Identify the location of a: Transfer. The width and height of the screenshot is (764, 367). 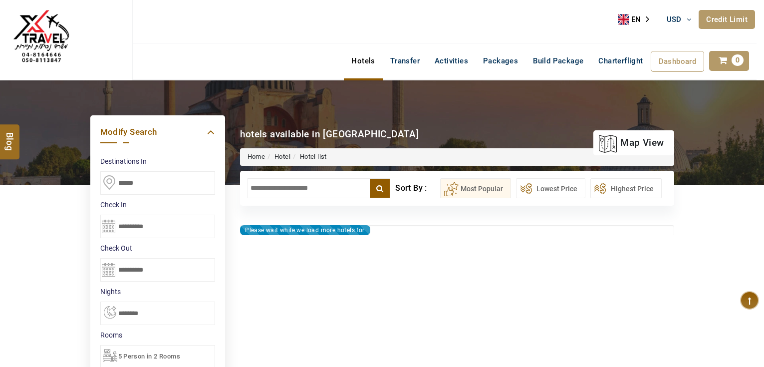
(405, 61).